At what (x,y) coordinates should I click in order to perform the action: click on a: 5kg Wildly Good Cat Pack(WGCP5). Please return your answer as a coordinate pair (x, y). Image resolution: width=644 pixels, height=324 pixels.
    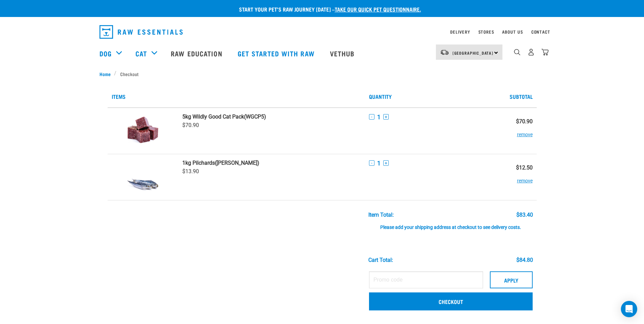
    Looking at the image, I should click on (272, 116).